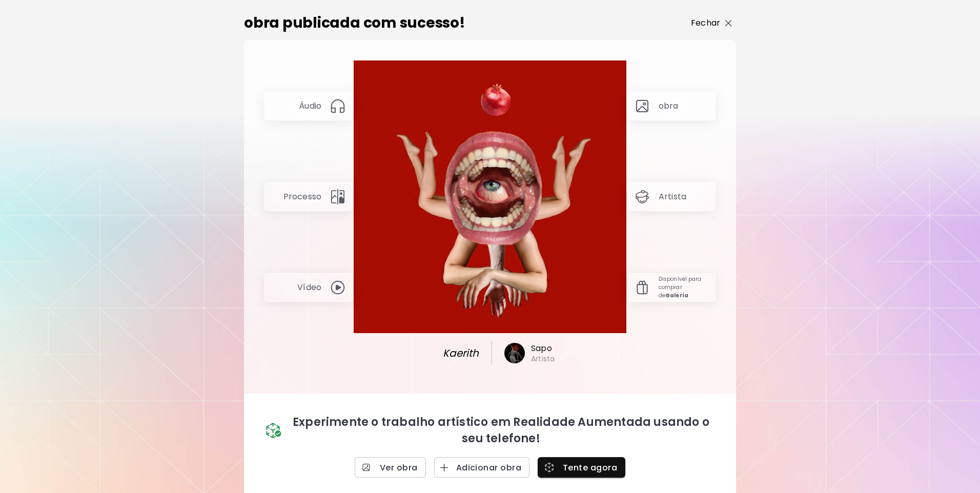 The height and width of the screenshot is (493, 980). Describe the element at coordinates (542, 359) in the screenshot. I see `h6: Artista` at that location.